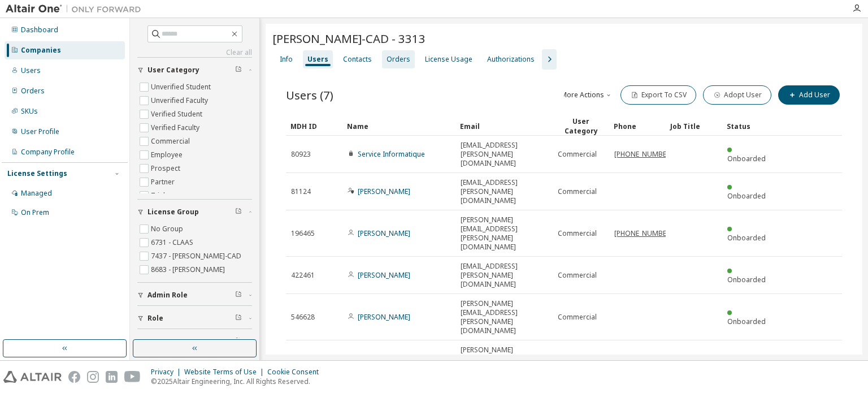  What do you see at coordinates (173, 212) in the screenshot?
I see `span: License Group` at bounding box center [173, 212].